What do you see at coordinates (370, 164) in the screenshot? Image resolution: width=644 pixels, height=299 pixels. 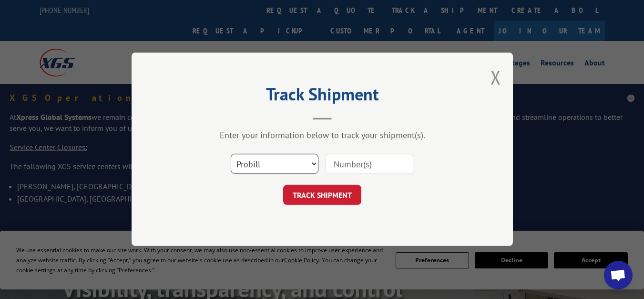 I see `input: Number(s)` at bounding box center [370, 164].